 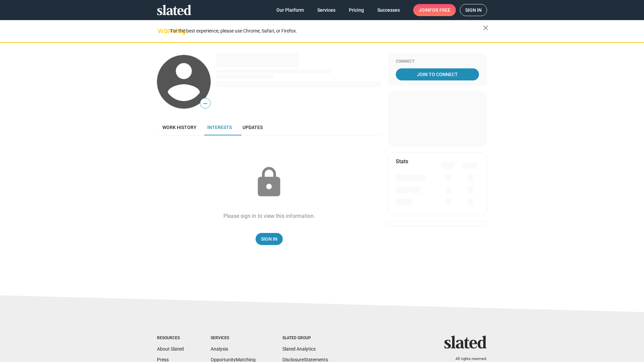 What do you see at coordinates (402, 161) in the screenshot?
I see `mat-card-title: Stats` at bounding box center [402, 161].